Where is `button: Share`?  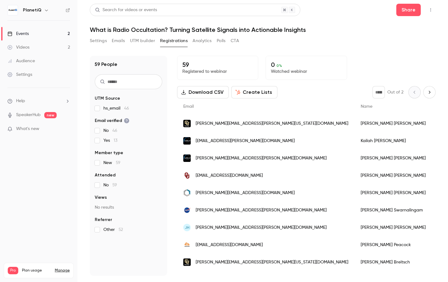 button: Share is located at coordinates (408, 10).